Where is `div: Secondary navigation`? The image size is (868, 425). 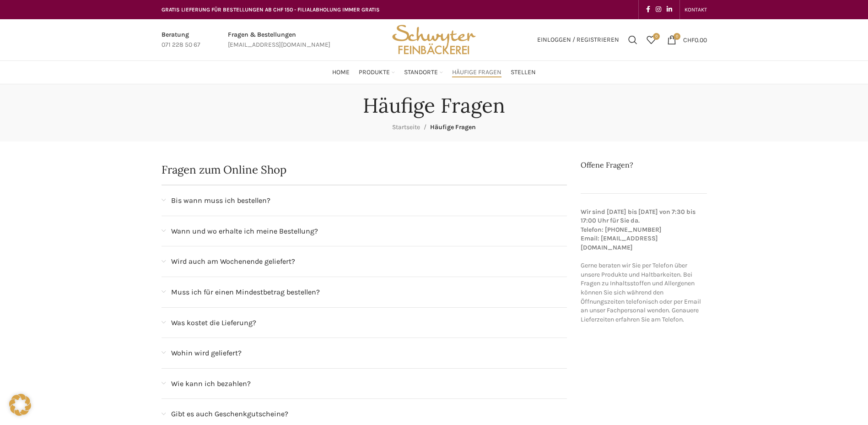
div: Secondary navigation is located at coordinates (695, 9).